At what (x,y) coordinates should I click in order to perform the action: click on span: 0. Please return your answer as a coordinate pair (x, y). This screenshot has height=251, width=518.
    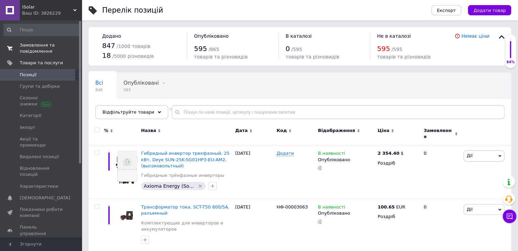
    Looking at the image, I should click on (288, 49).